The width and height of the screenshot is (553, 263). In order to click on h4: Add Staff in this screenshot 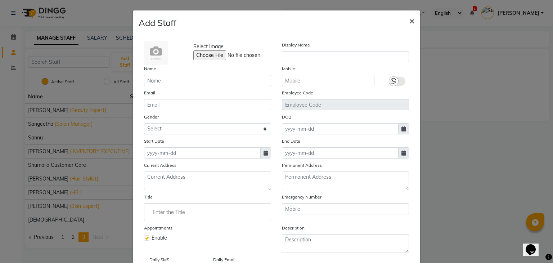, I will do `click(157, 23)`.